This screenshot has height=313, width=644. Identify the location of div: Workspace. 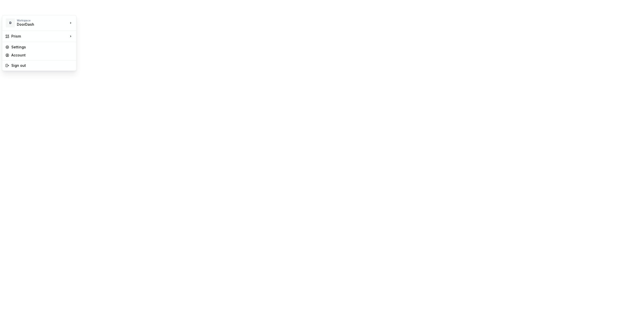
(43, 21).